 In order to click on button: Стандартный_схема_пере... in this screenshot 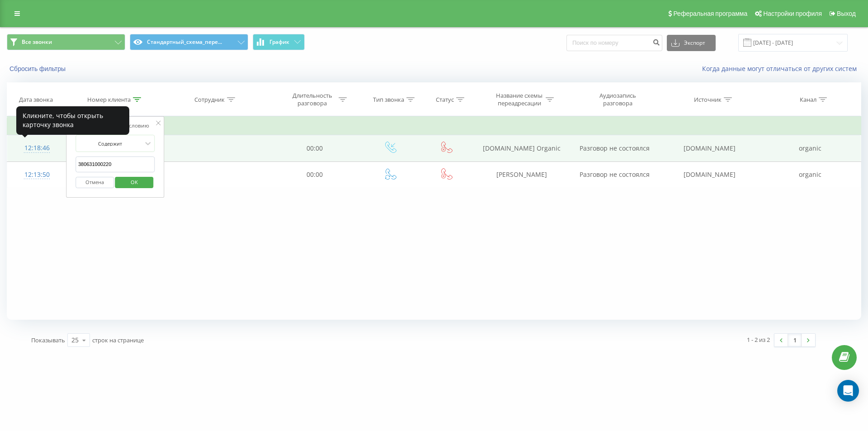, I will do `click(189, 42)`.